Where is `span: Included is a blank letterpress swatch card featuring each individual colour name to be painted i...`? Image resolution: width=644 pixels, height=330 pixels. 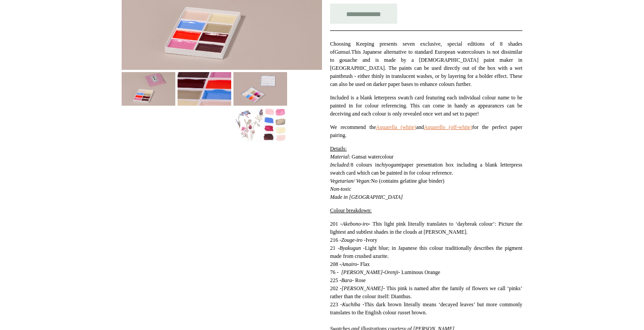 span: Included is a blank letterpress swatch card featuring each individual colour name to be painted i... is located at coordinates (426, 106).